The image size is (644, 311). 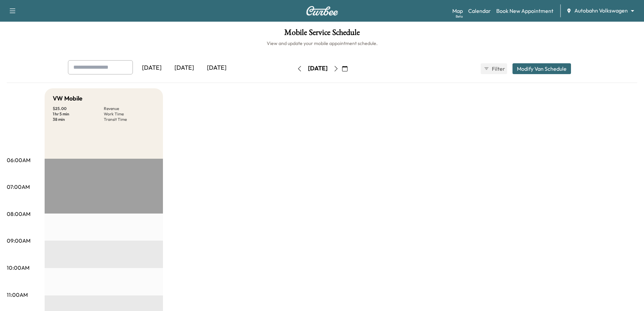 I want to click on h1: Mobile Service Schedule, so click(x=322, y=34).